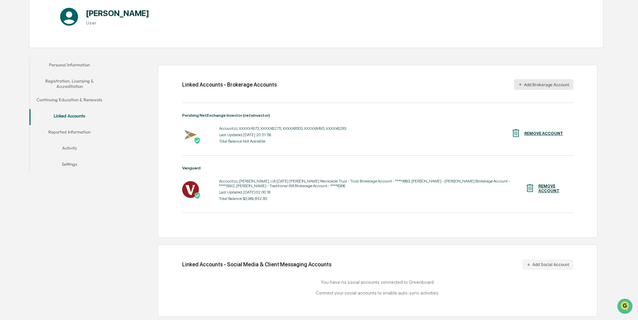 This screenshot has width=638, height=320. Describe the element at coordinates (378, 265) in the screenshot. I see `div: Linked Accounts - Social Media & Client Messaging Accounts` at that location.